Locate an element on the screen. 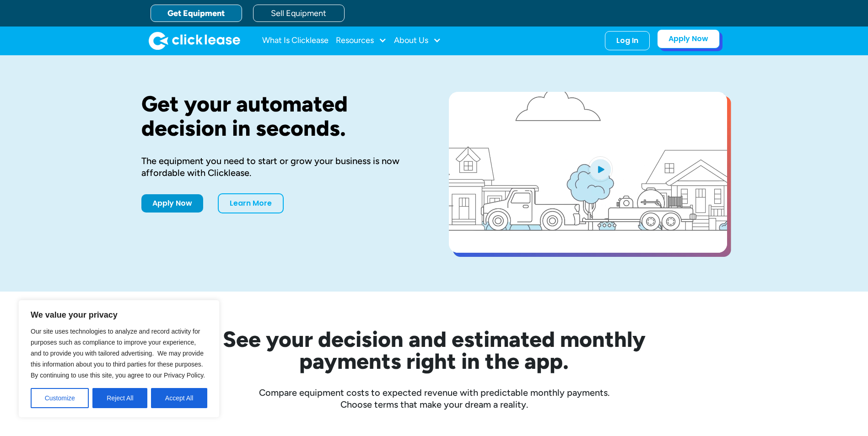 The width and height of the screenshot is (868, 436). button: Reject All is located at coordinates (120, 398).